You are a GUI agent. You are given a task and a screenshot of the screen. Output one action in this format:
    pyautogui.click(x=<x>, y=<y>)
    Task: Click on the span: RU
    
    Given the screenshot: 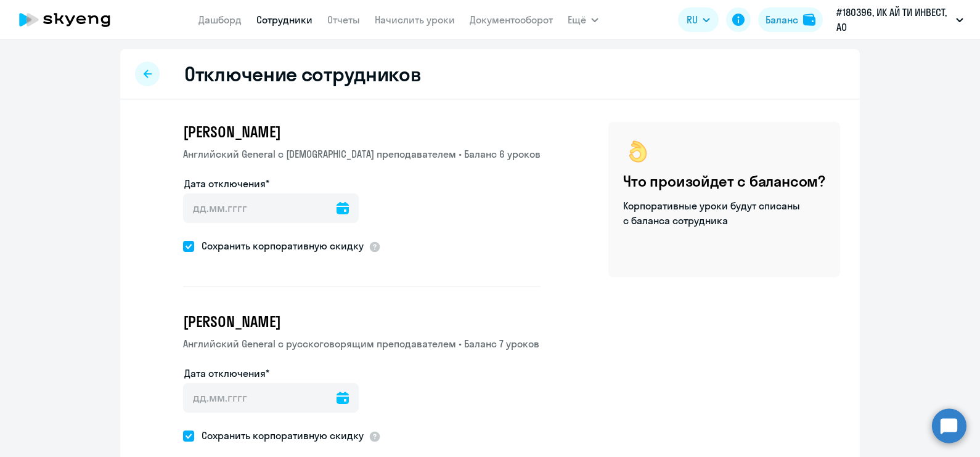 What is the action you would take?
    pyautogui.click(x=692, y=19)
    